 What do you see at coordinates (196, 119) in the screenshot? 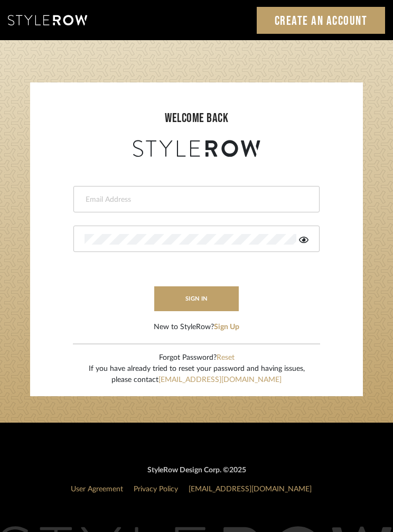
I see `div: welcome back` at bounding box center [196, 119].